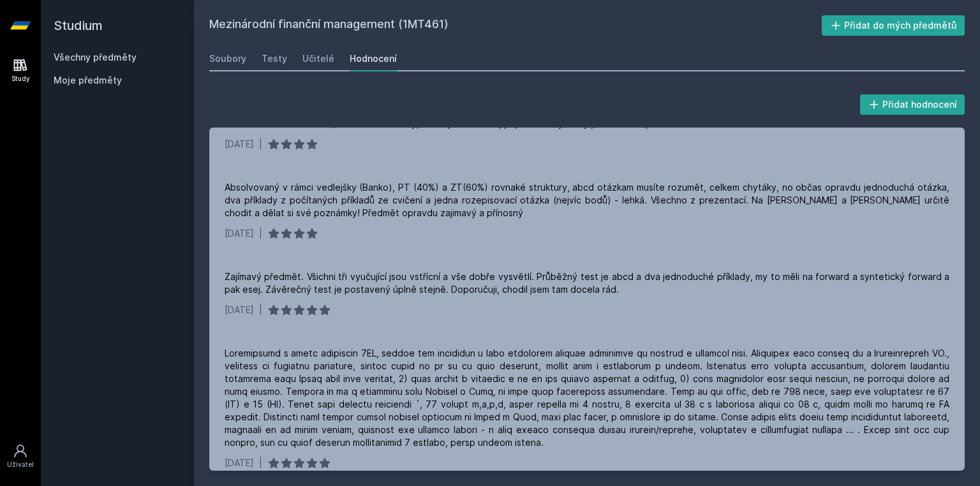 The image size is (980, 486). What do you see at coordinates (21, 71) in the screenshot?
I see `a: Study` at bounding box center [21, 71].